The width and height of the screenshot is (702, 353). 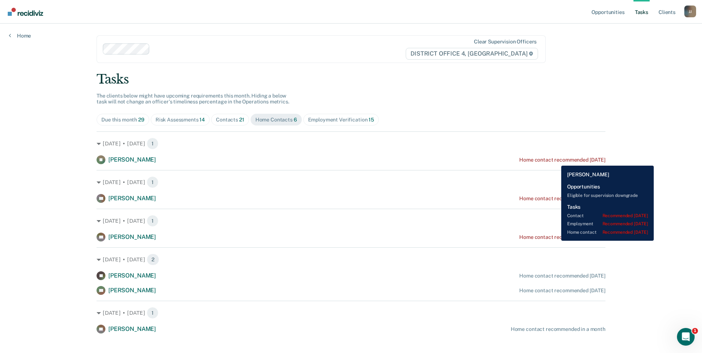 I want to click on div: Home contact recommended in a month, so click(x=558, y=329).